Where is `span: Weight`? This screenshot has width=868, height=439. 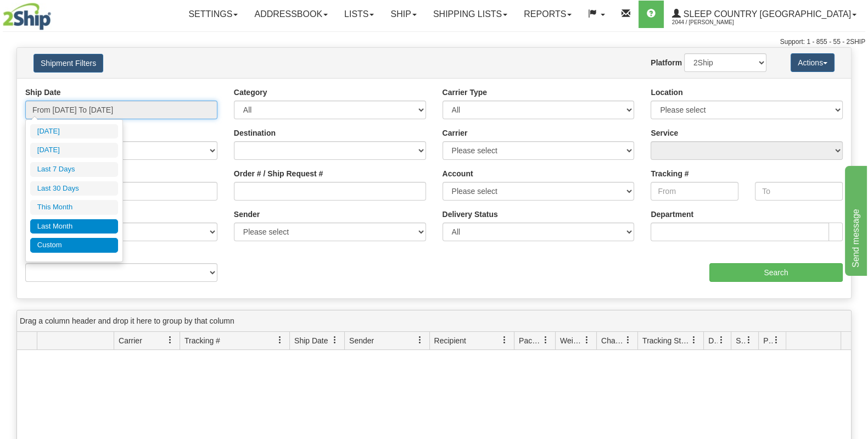
span: Weight is located at coordinates (572, 340).